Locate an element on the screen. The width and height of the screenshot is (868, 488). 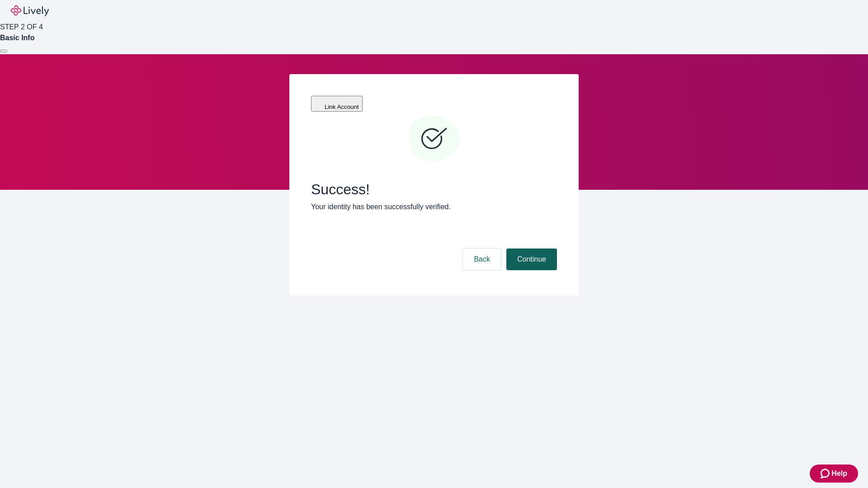
button: Back is located at coordinates (482, 259).